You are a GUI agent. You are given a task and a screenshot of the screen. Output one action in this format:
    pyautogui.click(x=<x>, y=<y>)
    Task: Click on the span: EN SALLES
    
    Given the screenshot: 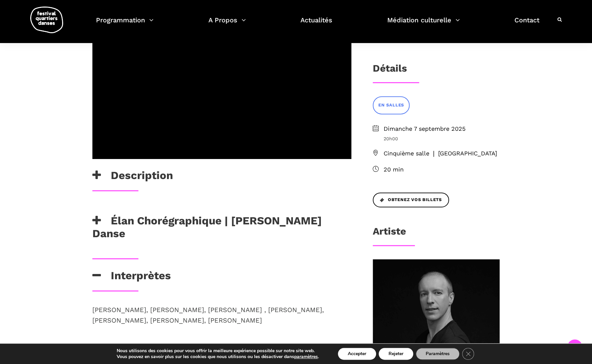 What is the action you would take?
    pyautogui.click(x=391, y=105)
    